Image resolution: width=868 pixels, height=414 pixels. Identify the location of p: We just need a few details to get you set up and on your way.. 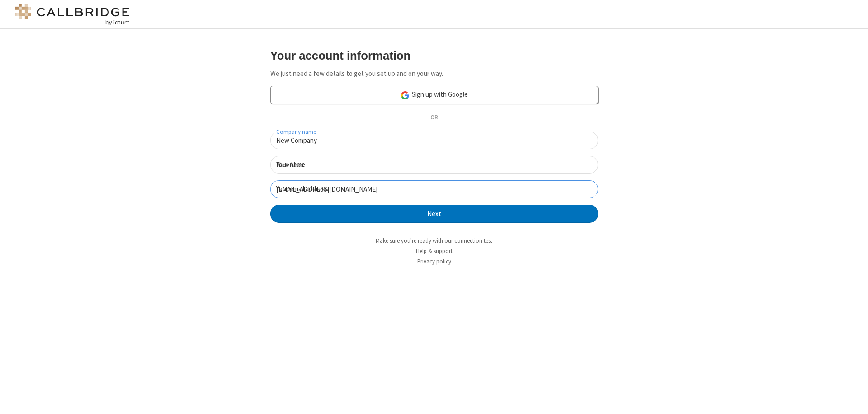
(434, 74).